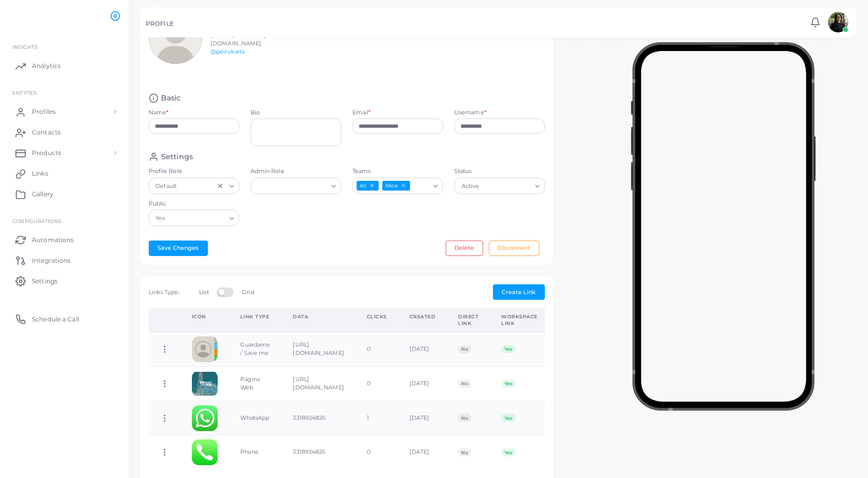  What do you see at coordinates (464, 248) in the screenshot?
I see `button: Delete` at bounding box center [464, 248].